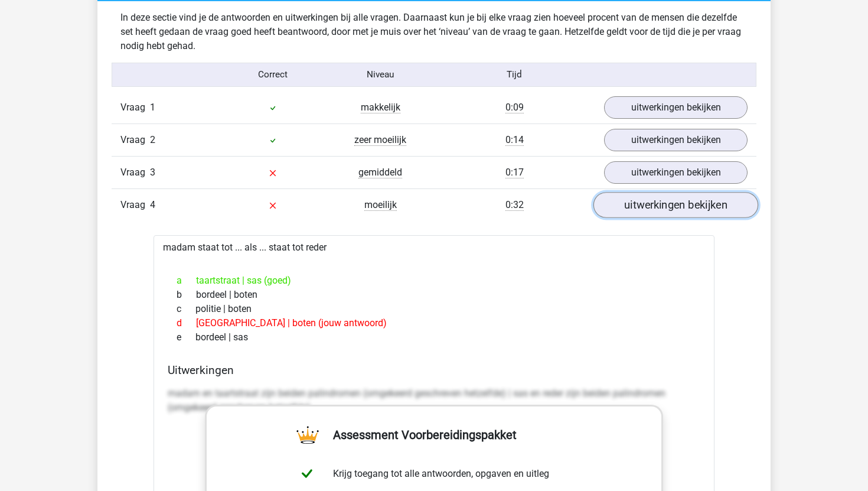  Describe the element at coordinates (434, 280) in the screenshot. I see `div: taartstraat | sas (goed)` at that location.